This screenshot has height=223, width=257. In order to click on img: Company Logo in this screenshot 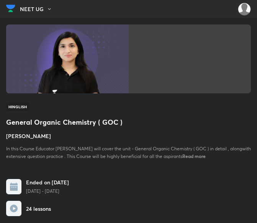, I will do `click(11, 8)`.